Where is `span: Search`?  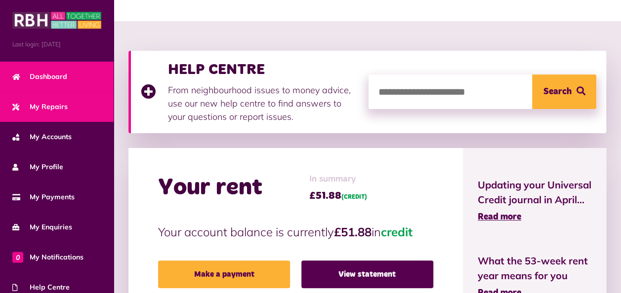 span: Search is located at coordinates (557, 92).